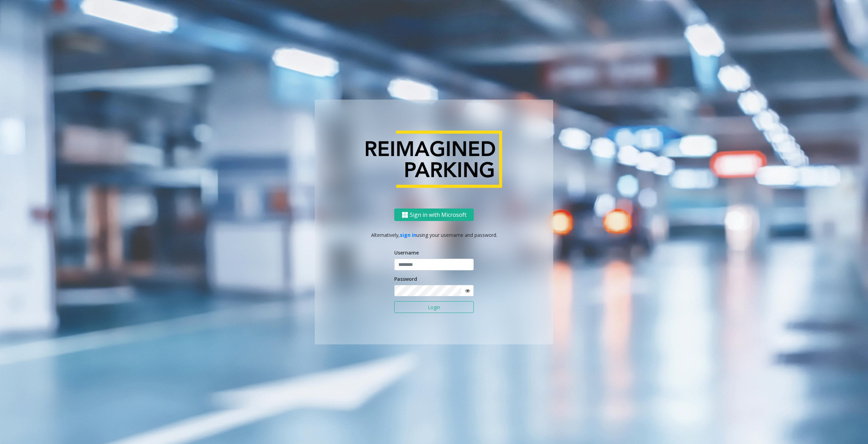  What do you see at coordinates (434, 215) in the screenshot?
I see `button: Sign in with Microsoft` at bounding box center [434, 215].